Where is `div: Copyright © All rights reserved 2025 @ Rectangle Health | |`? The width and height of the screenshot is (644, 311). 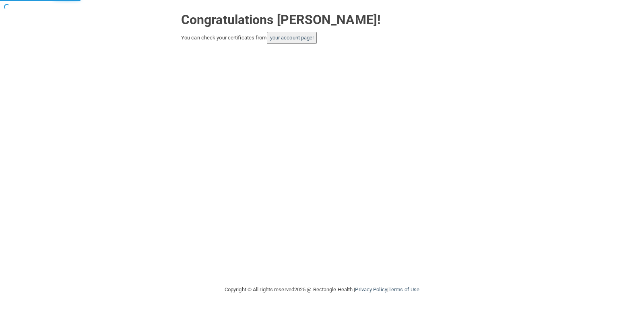
div: Copyright © All rights reserved 2025 @ Rectangle Health | | is located at coordinates (322, 290).